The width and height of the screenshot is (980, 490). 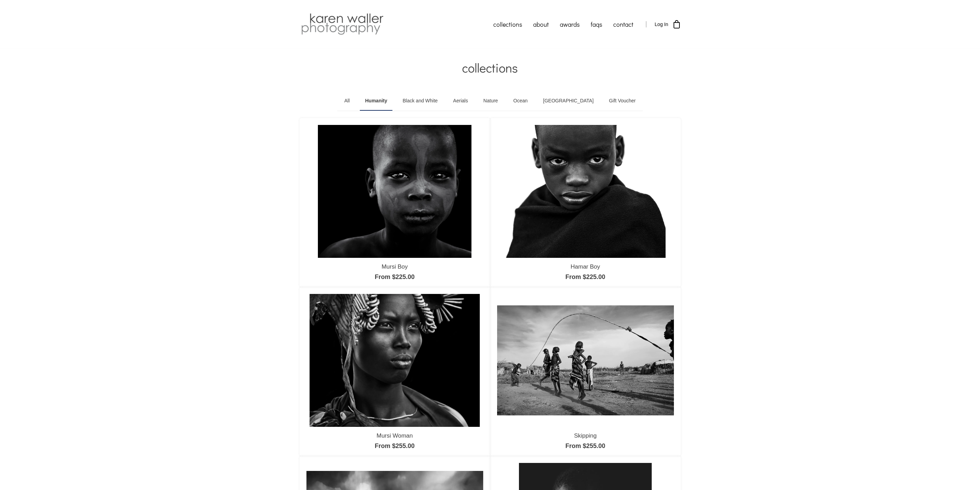 What do you see at coordinates (507, 25) in the screenshot?
I see `a: collections` at bounding box center [507, 25].